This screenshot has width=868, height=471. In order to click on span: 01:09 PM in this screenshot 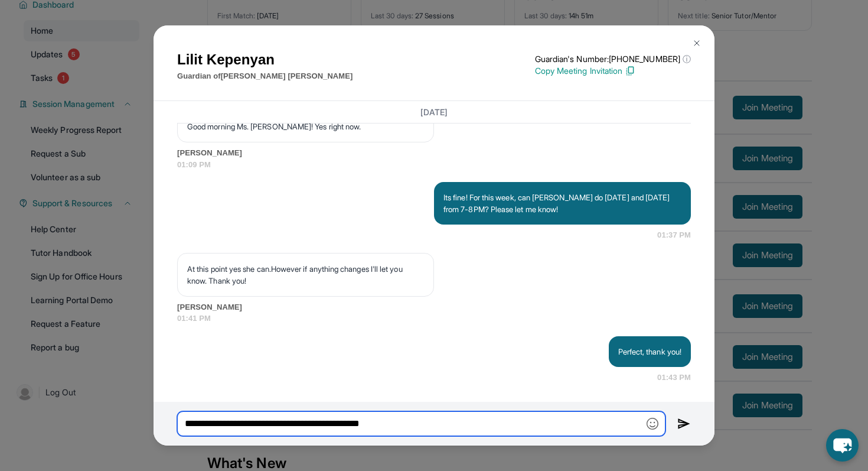, I will do `click(434, 165)`.